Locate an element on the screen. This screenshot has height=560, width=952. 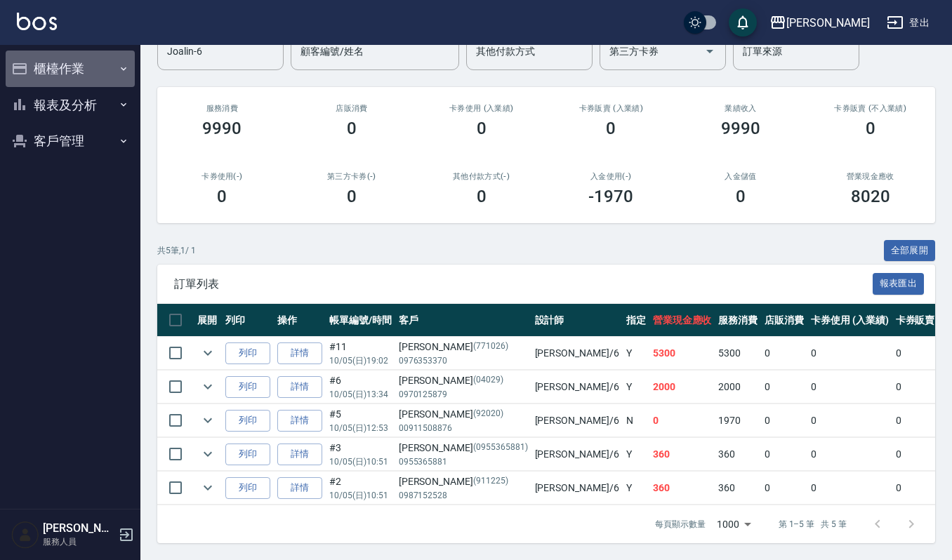
h2: 卡券販賣 (不入業績) is located at coordinates (870, 108).